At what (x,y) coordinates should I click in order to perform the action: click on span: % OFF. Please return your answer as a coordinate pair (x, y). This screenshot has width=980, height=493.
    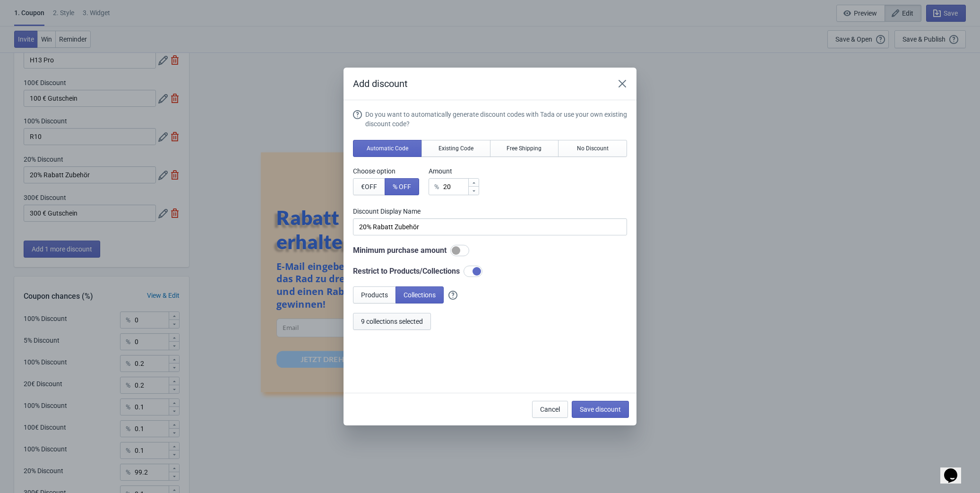
    Looking at the image, I should click on (402, 186).